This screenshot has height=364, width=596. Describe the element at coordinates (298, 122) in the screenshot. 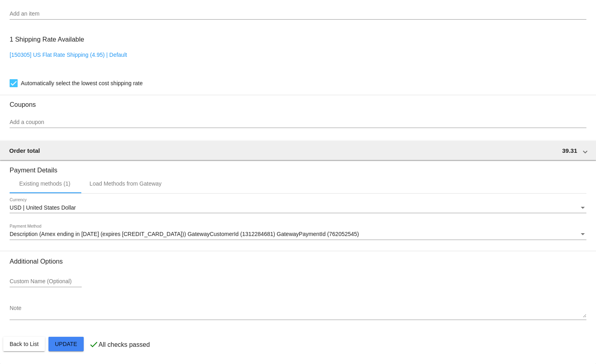

I see `input: Add a coupon` at that location.